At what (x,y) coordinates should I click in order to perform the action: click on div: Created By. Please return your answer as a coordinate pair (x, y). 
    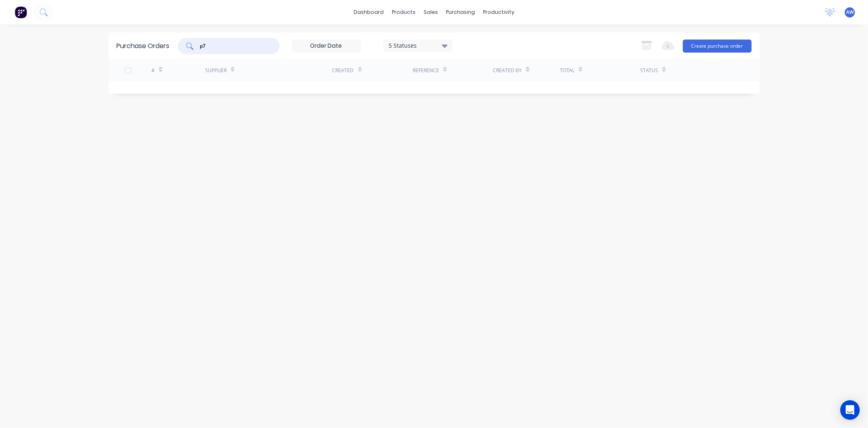
    Looking at the image, I should click on (507, 70).